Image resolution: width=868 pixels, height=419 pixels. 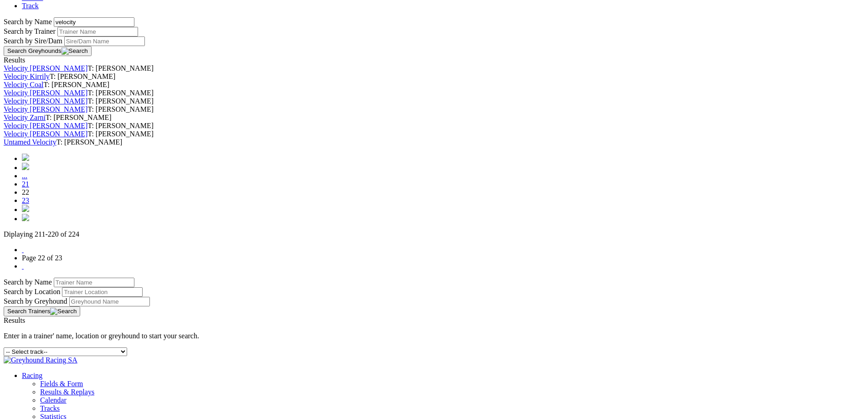 I want to click on a: Results & Replays, so click(x=67, y=392).